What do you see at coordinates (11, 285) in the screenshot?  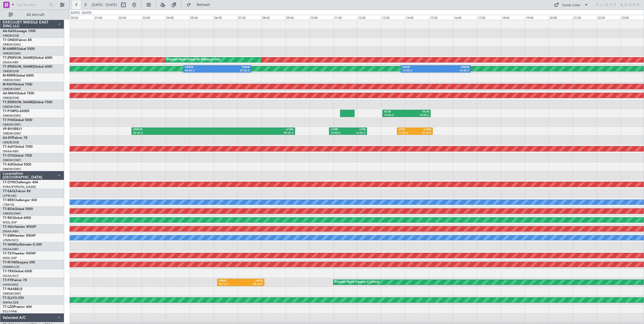 I see `a: VHHH/HKG` at bounding box center [11, 285].